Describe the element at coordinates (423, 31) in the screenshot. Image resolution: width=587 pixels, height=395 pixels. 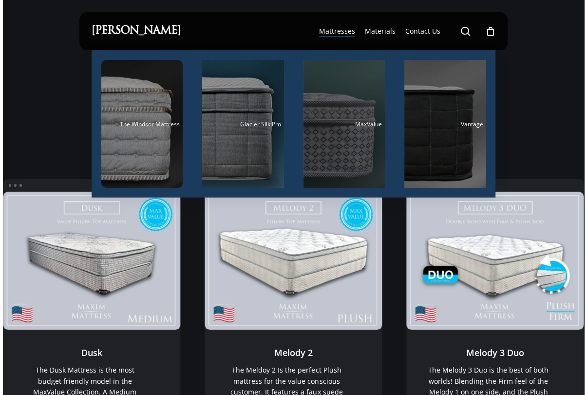
I see `span: Contact Us` at that location.